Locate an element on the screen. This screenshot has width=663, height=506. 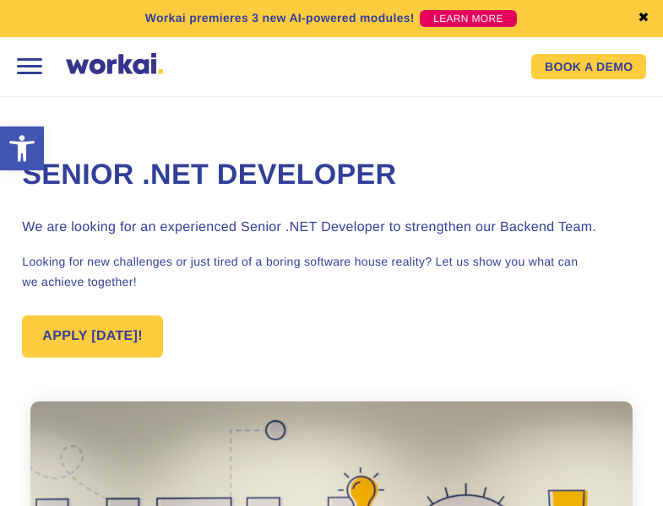
a: BOOK A DEMO is located at coordinates (588, 67).